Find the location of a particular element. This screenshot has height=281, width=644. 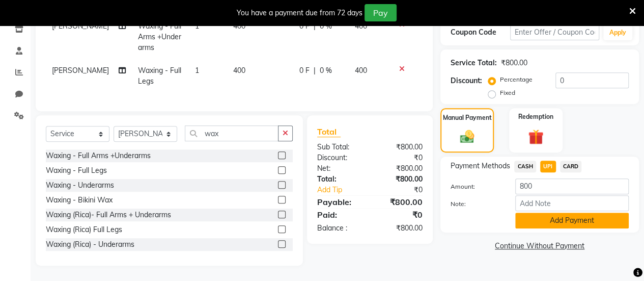

div: You have a payment due from 72 days is located at coordinates (299, 13).